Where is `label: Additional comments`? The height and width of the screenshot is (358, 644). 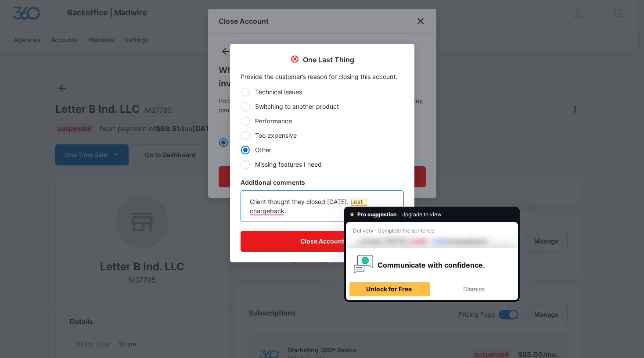
label: Additional comments is located at coordinates (322, 182).